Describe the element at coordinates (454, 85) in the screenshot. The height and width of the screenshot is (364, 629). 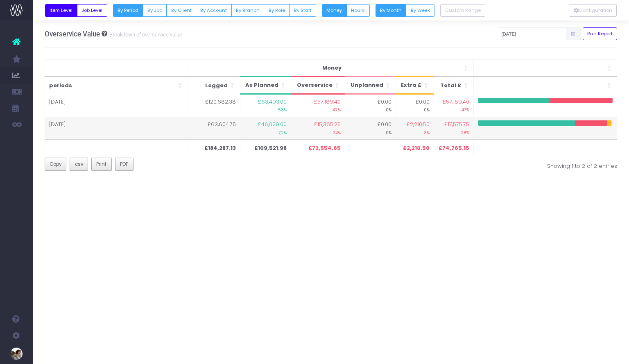
I see `th: Total &pound;: Activate to sort: Activate to sort` at that location.